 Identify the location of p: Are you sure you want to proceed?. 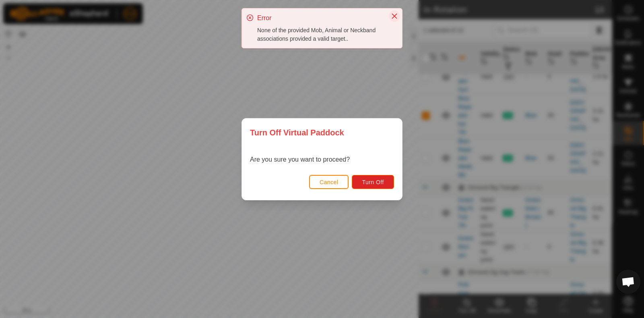
(300, 160).